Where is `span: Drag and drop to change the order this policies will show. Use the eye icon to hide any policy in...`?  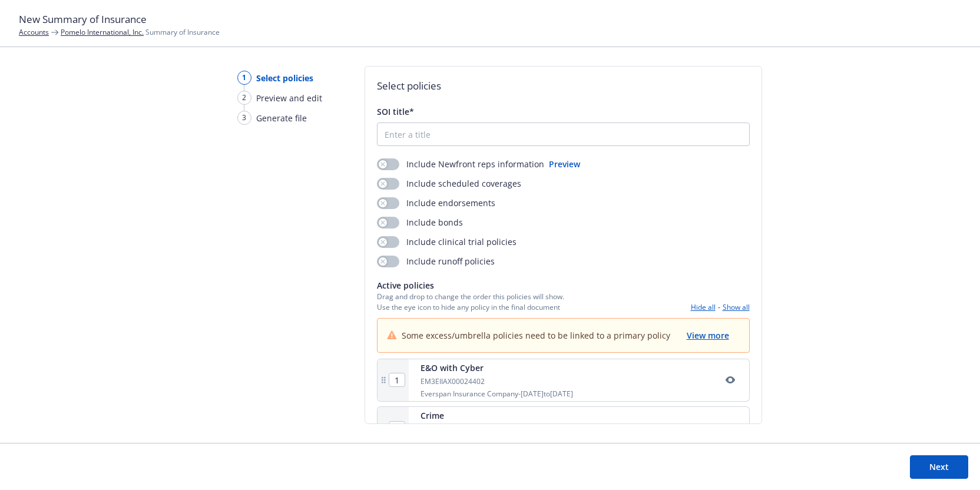
span: Drag and drop to change the order this policies will show. Use the eye icon to hide any policy in... is located at coordinates (471, 302).